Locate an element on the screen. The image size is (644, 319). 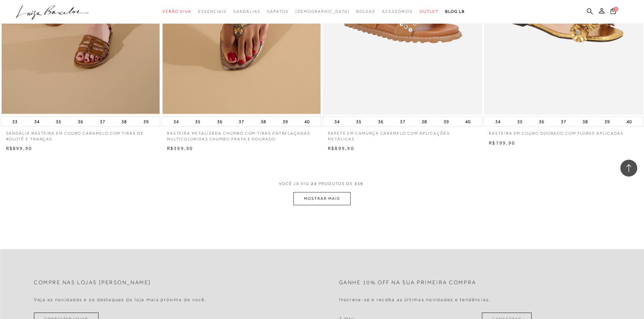
a: RASTEIRA METALIZADA CHUMBO COM TIRAS ENTRELAÇADAS MULTICOLORIDAS CHUMBO PRATA E DOURADO is located at coordinates (241, 134).